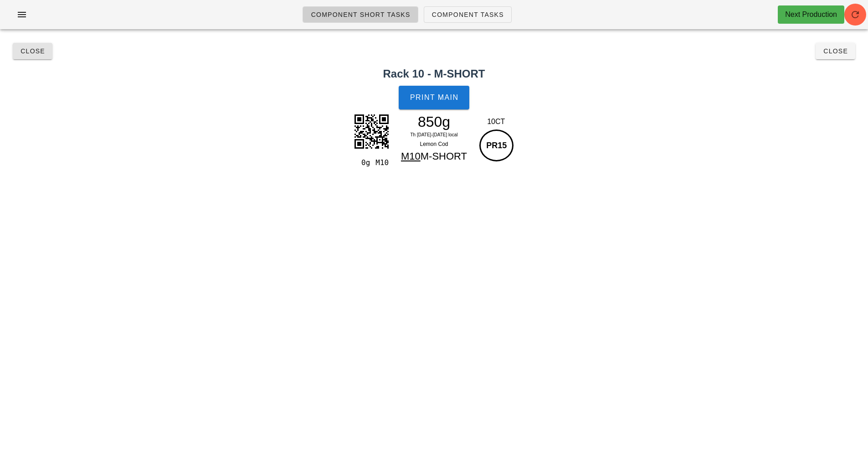 The width and height of the screenshot is (868, 451). Describe the element at coordinates (434, 97) in the screenshot. I see `span: Print Main` at that location.